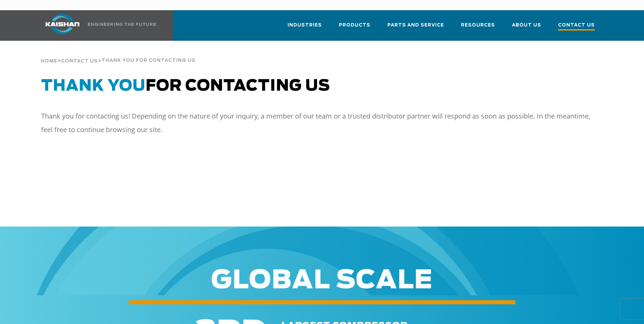  I want to click on img: kaishan logo, so click(63, 24).